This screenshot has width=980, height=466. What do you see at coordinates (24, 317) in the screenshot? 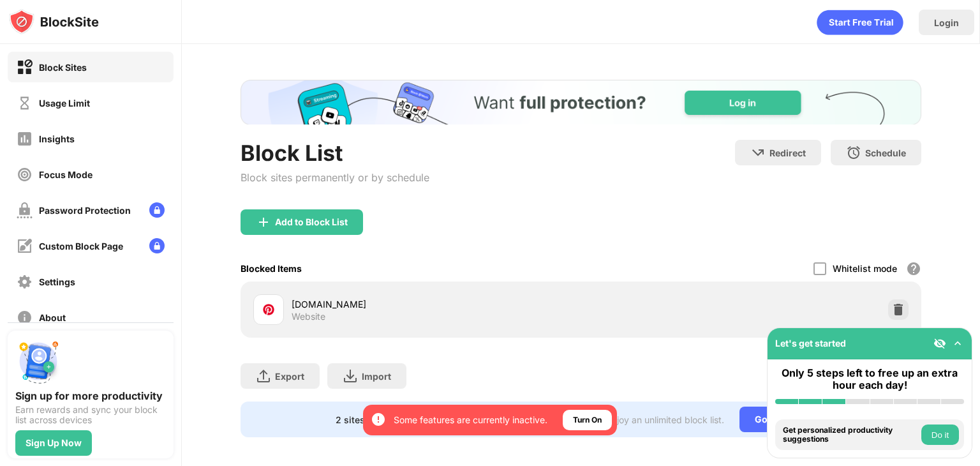
I see `img: about-off.svg` at bounding box center [24, 317].